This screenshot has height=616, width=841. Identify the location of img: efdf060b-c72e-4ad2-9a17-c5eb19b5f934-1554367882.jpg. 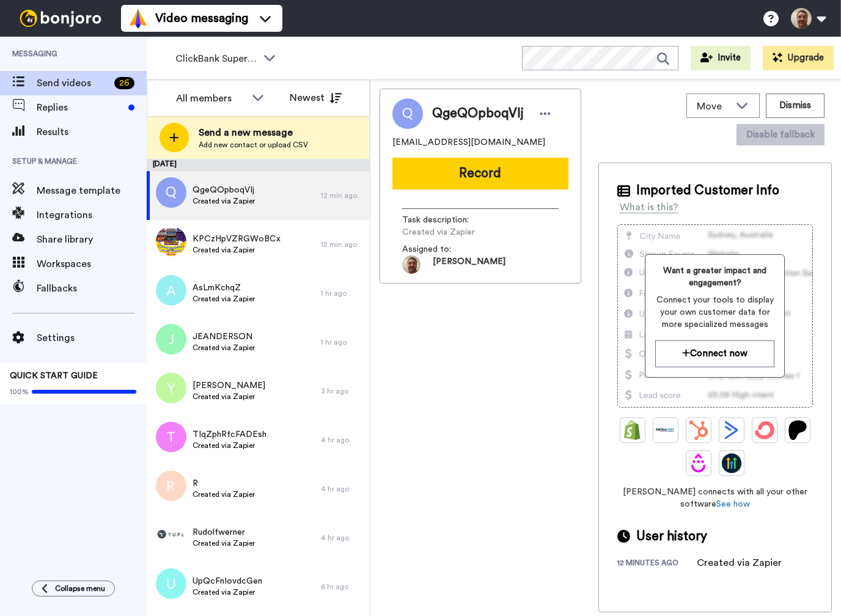
(411, 265).